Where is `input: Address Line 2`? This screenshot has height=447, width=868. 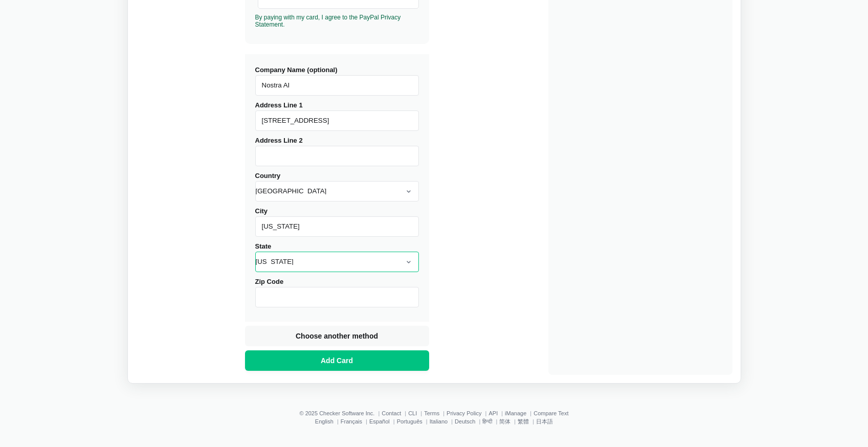
input: Address Line 2 is located at coordinates (337, 156).